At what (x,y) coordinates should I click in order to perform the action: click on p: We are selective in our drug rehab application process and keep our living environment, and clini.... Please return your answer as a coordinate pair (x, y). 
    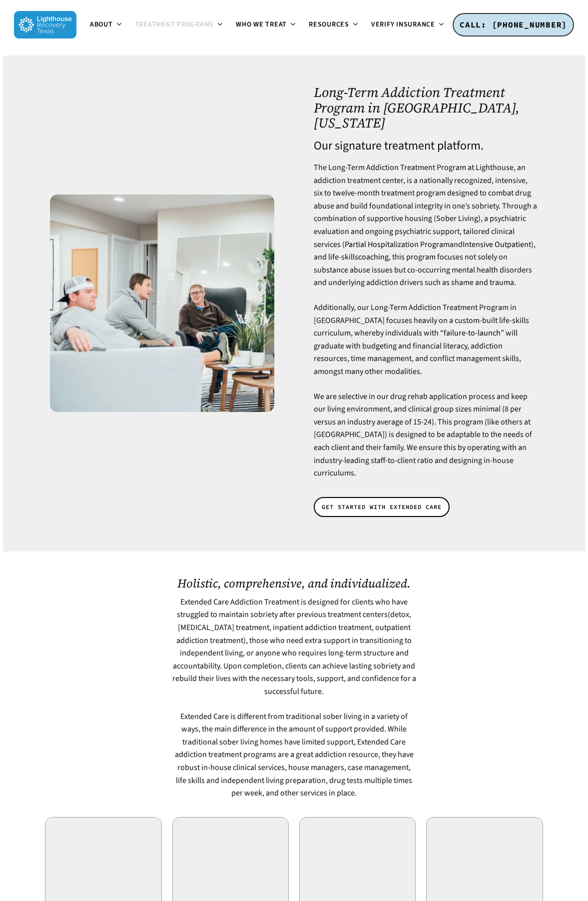
    Looking at the image, I should click on (426, 435).